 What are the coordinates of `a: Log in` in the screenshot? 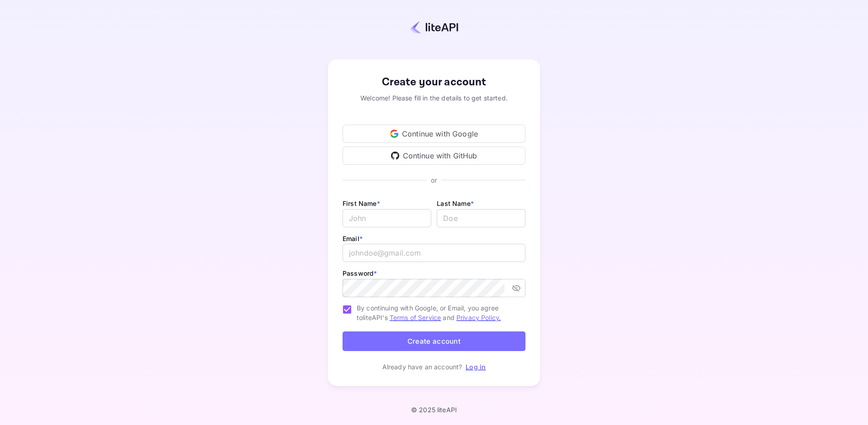 It's located at (476, 367).